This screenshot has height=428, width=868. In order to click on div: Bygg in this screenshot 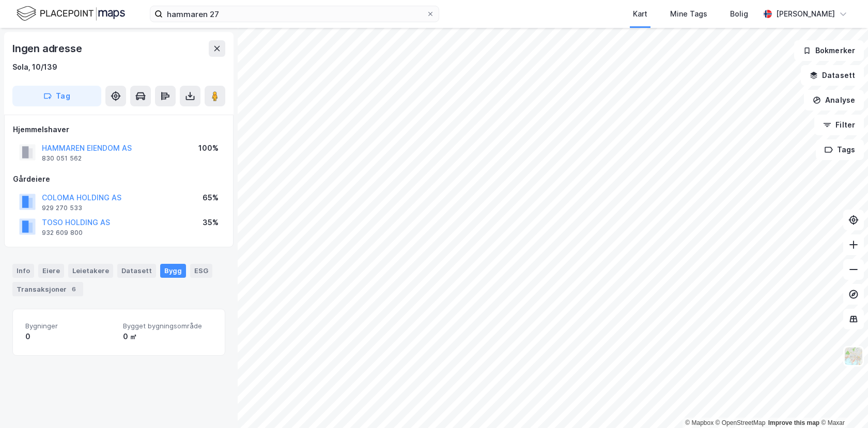, I will do `click(173, 271)`.